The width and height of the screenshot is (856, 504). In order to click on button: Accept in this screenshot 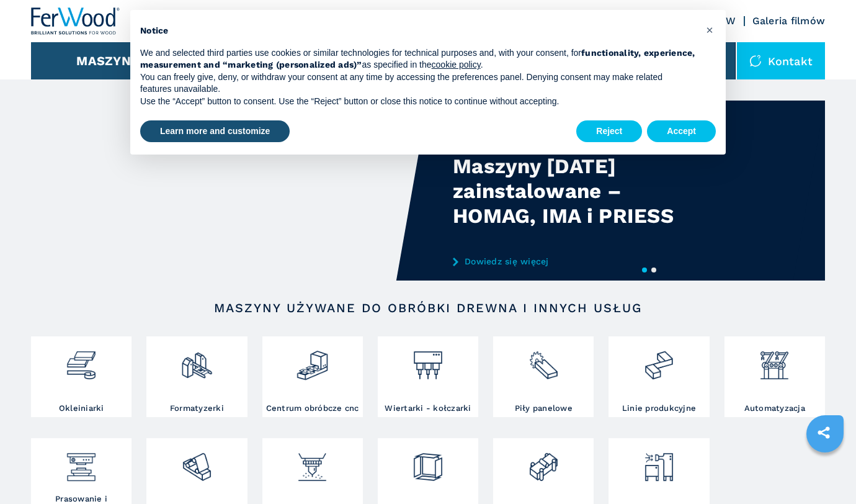, I will do `click(682, 131)`.